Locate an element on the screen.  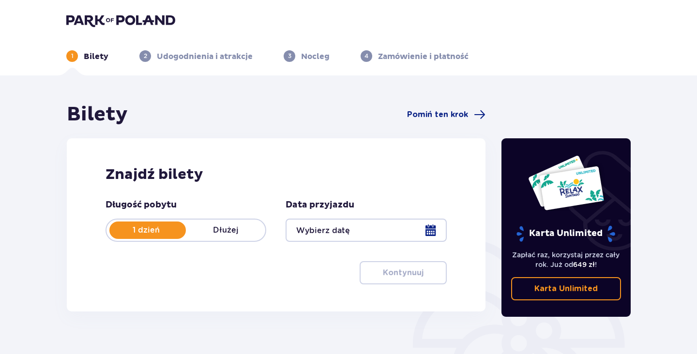
p: Udogodnienia i atrakcje is located at coordinates (205, 57).